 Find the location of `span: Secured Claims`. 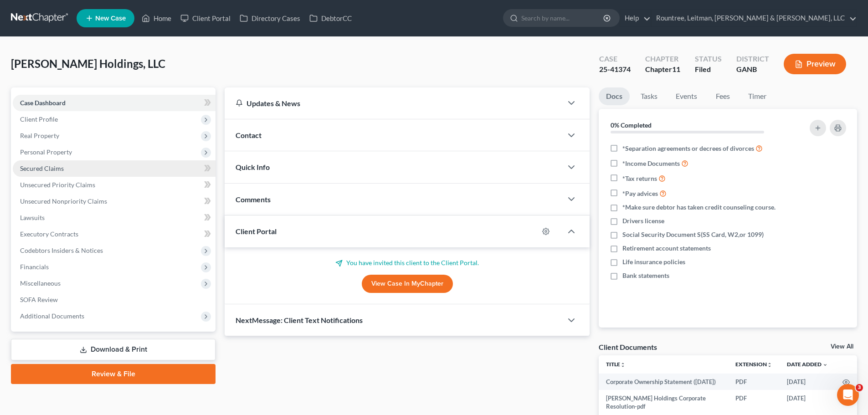

span: Secured Claims is located at coordinates (42, 168).